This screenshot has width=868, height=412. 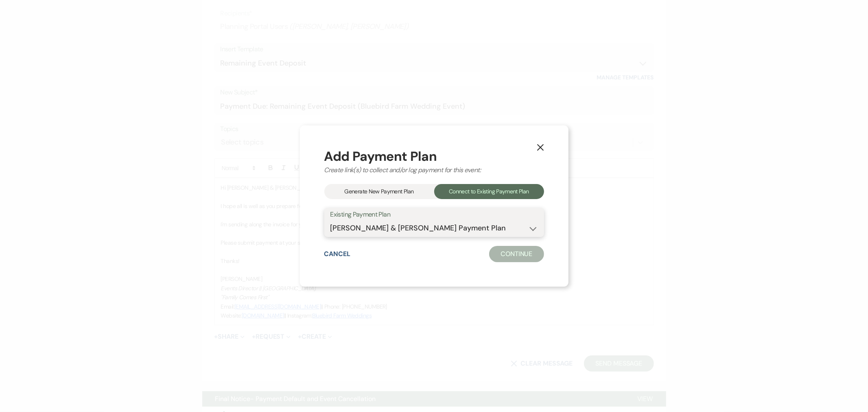 I want to click on div: Generate New Payment Plan, so click(x=379, y=191).